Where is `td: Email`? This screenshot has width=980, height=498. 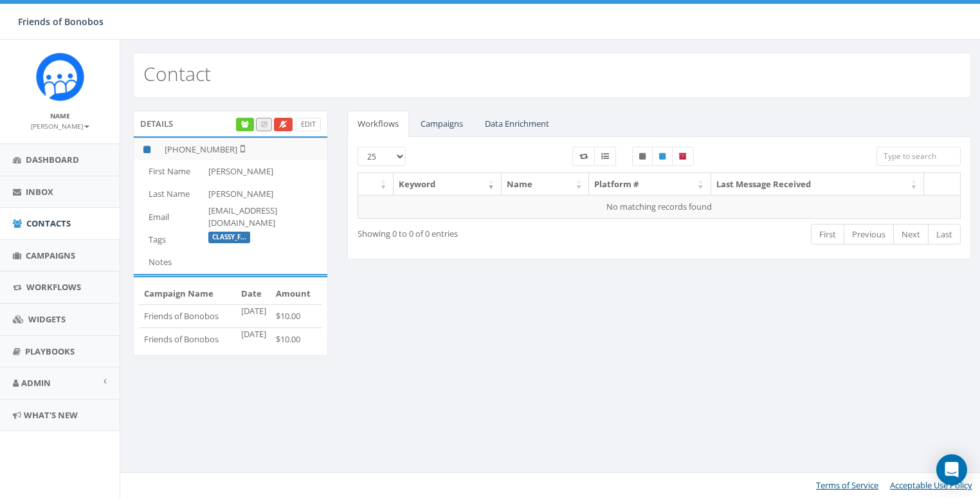
td: Email is located at coordinates (169, 216).